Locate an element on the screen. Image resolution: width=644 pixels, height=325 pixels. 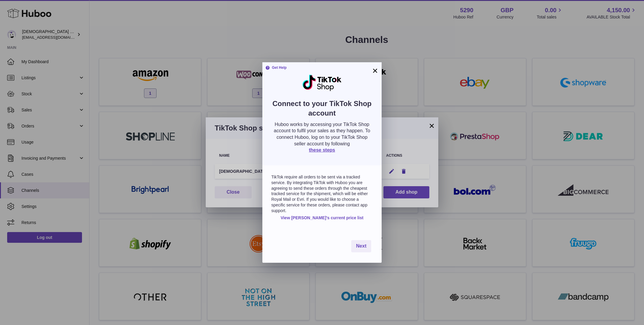
h2: Connect to your TikTok Shop account is located at coordinates (322, 110).